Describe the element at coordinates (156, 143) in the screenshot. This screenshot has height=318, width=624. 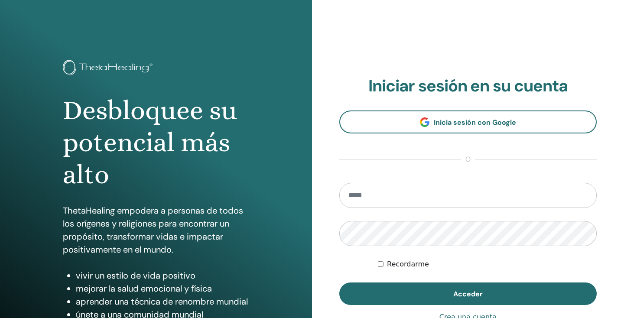
I see `h1: Desbloquee su potencial más alto` at that location.